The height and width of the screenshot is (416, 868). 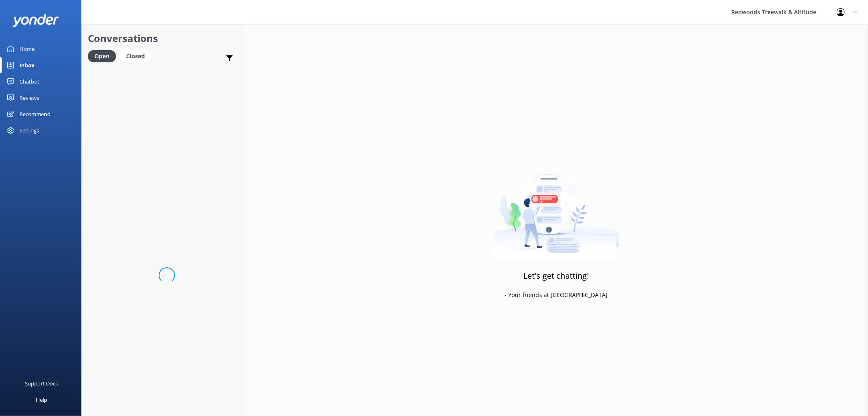 What do you see at coordinates (41, 400) in the screenshot?
I see `div: Help` at bounding box center [41, 400].